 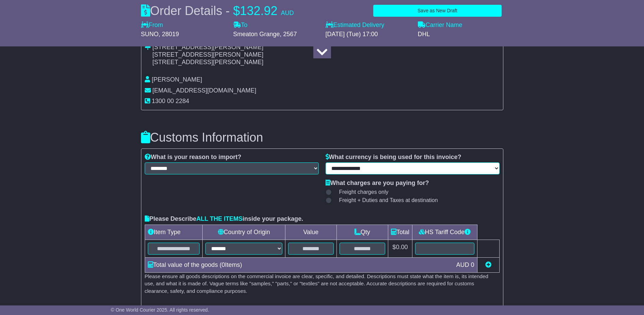 What do you see at coordinates (152, 25) in the screenshot?
I see `label: From` at bounding box center [152, 25].